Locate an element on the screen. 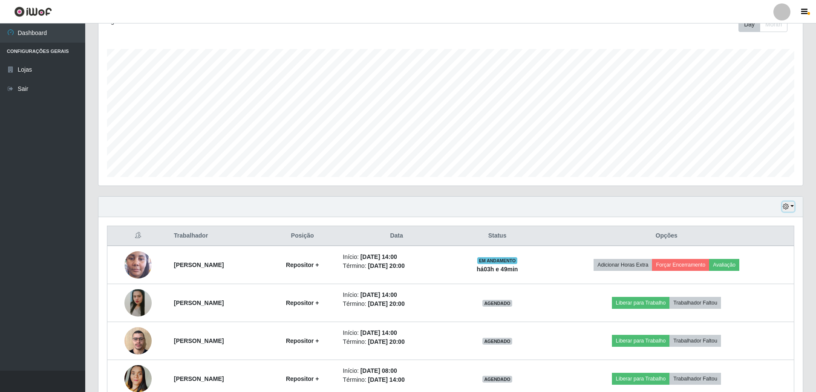  img: CoreUI Logo is located at coordinates (33, 12).